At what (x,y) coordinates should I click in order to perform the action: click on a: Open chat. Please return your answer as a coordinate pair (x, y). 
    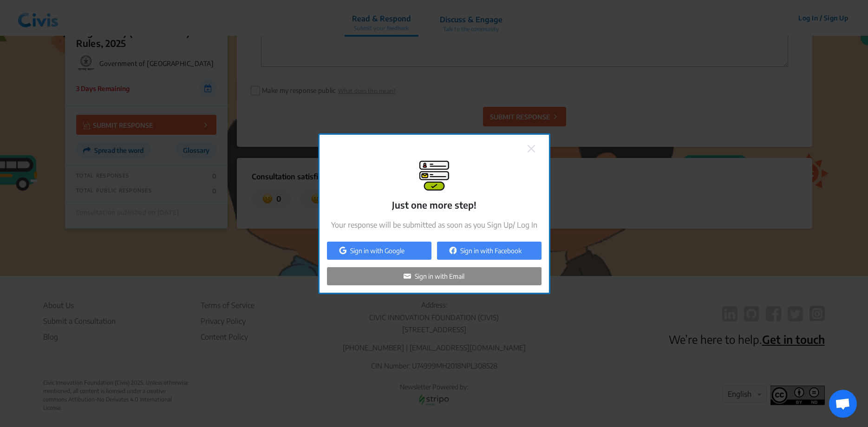
    Looking at the image, I should click on (843, 404).